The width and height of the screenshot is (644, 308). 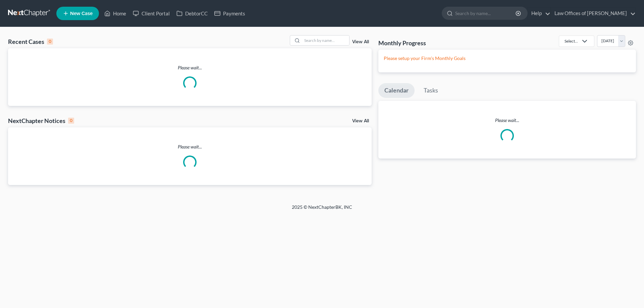 What do you see at coordinates (192, 13) in the screenshot?
I see `a: DebtorCC` at bounding box center [192, 13].